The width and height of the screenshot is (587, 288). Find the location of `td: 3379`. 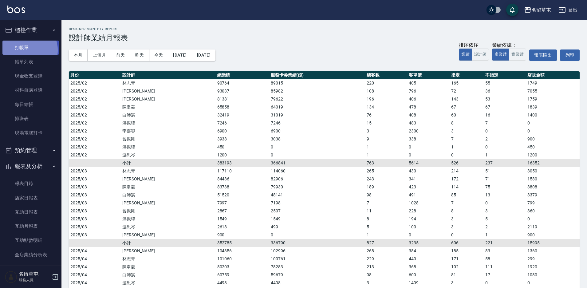

td: 3379 is located at coordinates (552, 195).